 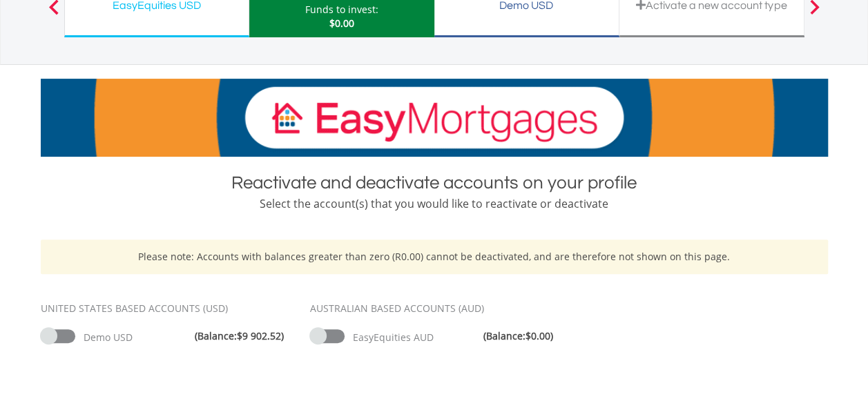 What do you see at coordinates (434, 117) in the screenshot?
I see `img: EasyMortage Promotion Banner` at bounding box center [434, 117].